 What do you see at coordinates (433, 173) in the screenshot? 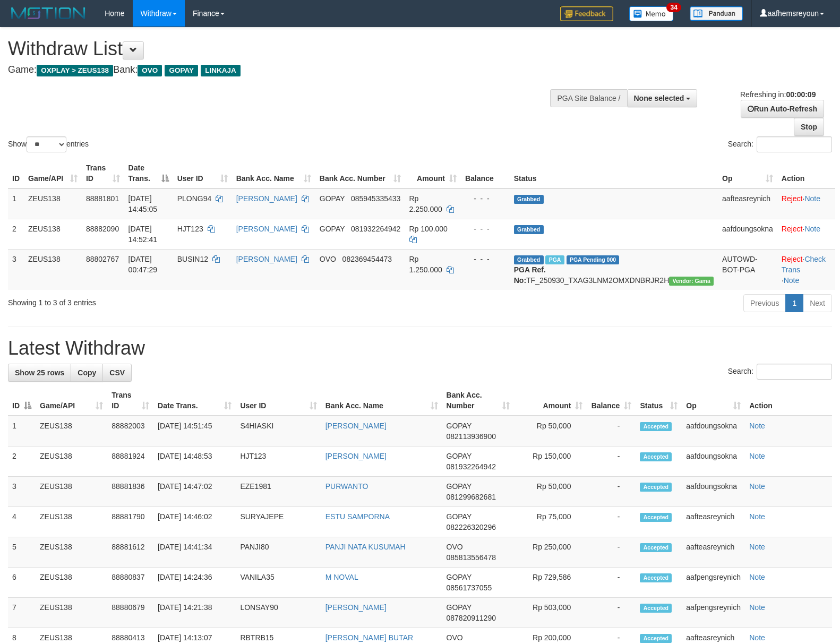
I see `th: Amount: activate to sort column ascending` at bounding box center [433, 173].